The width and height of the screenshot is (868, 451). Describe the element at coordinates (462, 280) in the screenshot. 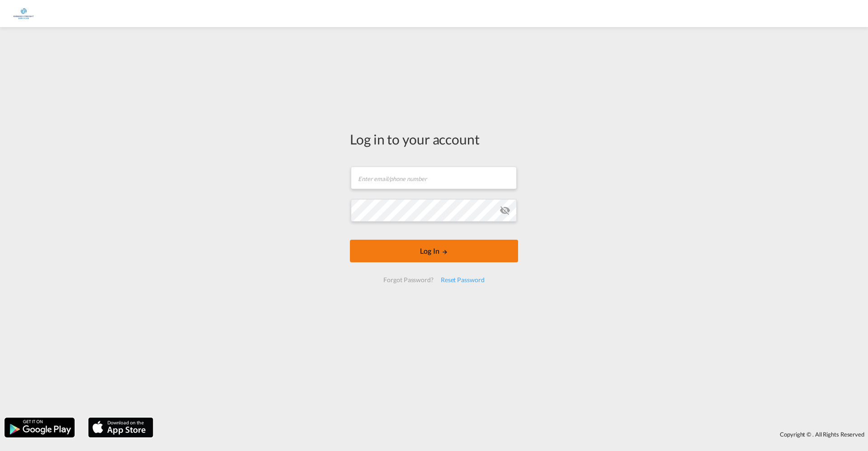

I see `div: Reset Password` at that location.